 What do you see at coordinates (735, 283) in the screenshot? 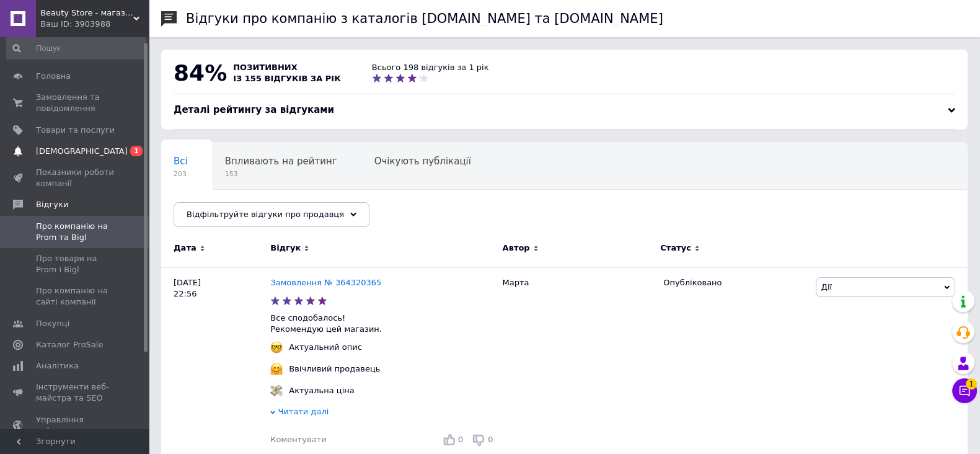
I see `div: Опубліковано` at bounding box center [735, 283].